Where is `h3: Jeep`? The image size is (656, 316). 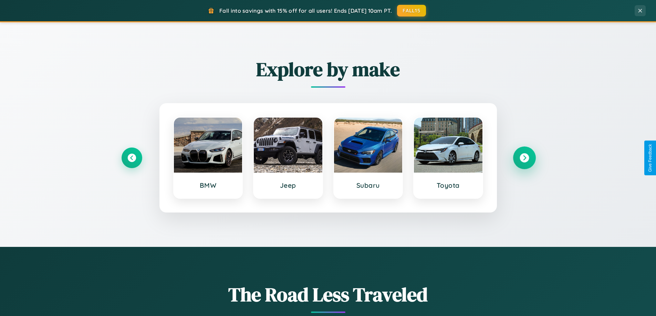
h3: Jeep is located at coordinates (288, 186).